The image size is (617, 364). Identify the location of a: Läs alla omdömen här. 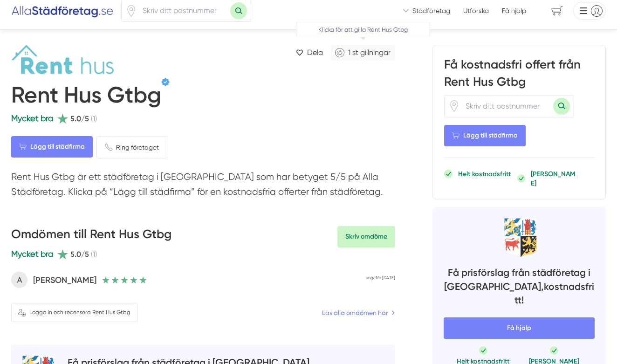
(358, 313).